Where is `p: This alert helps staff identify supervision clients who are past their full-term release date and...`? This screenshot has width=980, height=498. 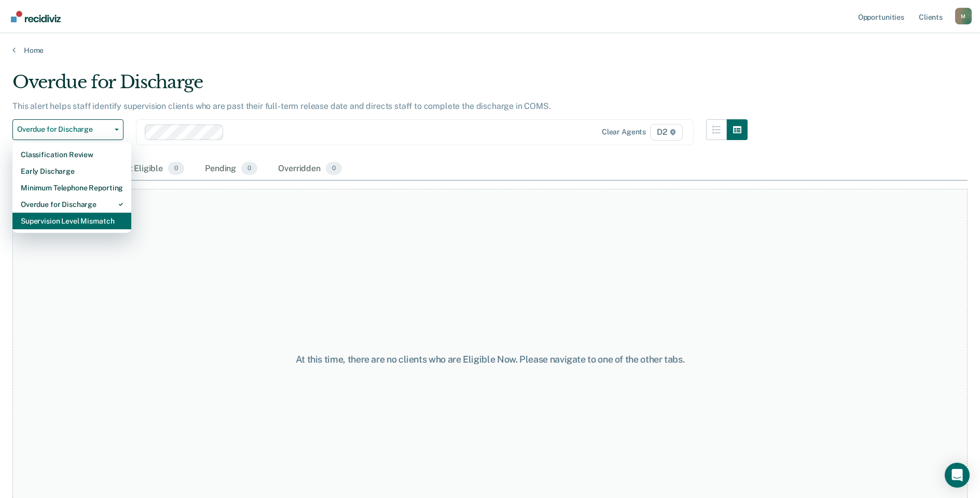
p: This alert helps staff identify supervision clients who are past their full-term release date and... is located at coordinates (282, 106).